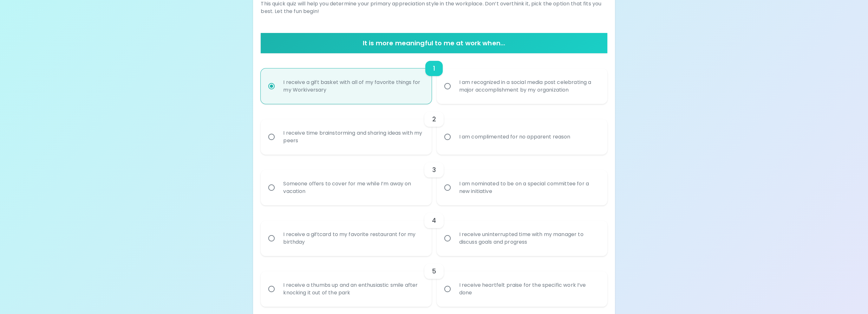 This screenshot has width=868, height=314. Describe the element at coordinates (353, 187) in the screenshot. I see `div: Someone offers to cover for me while I’m away on vacation` at that location.